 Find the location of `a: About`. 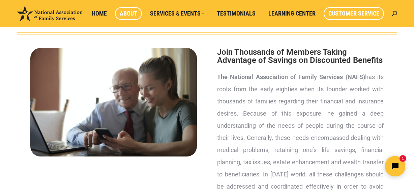

a: About is located at coordinates (128, 13).